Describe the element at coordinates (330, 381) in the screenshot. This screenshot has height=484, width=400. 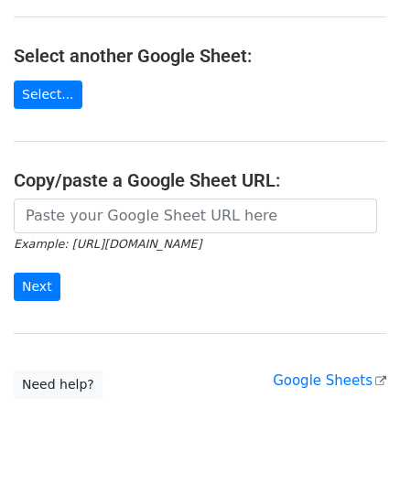
I see `a: Google Sheets` at that location.